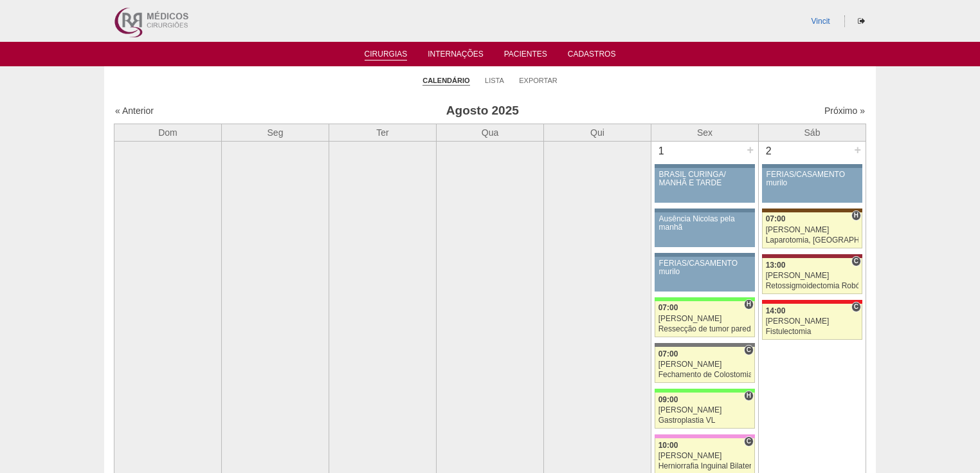 The width and height of the screenshot is (980, 473). What do you see at coordinates (705, 436) in the screenshot?
I see `div: Key: Albert Einstein` at bounding box center [705, 436].